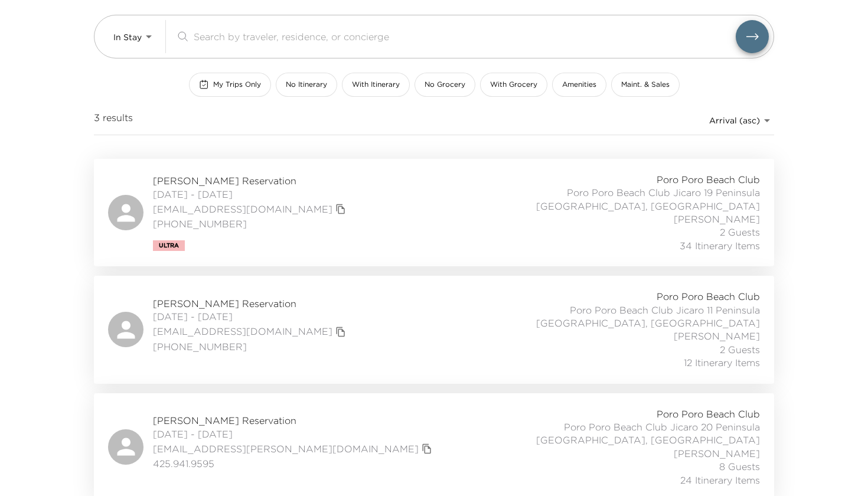 The height and width of the screenshot is (496, 868). Describe the element at coordinates (740, 467) in the screenshot. I see `span: 8 Guests` at that location.